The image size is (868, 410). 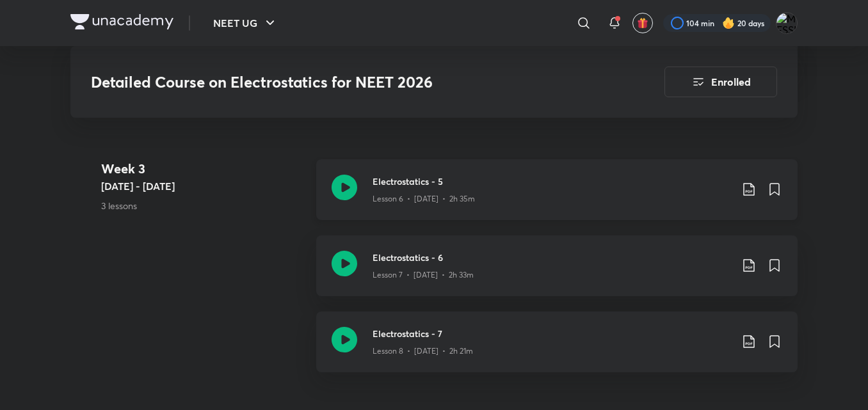 What do you see at coordinates (204, 169) in the screenshot?
I see `h4: Week 3` at bounding box center [204, 169].